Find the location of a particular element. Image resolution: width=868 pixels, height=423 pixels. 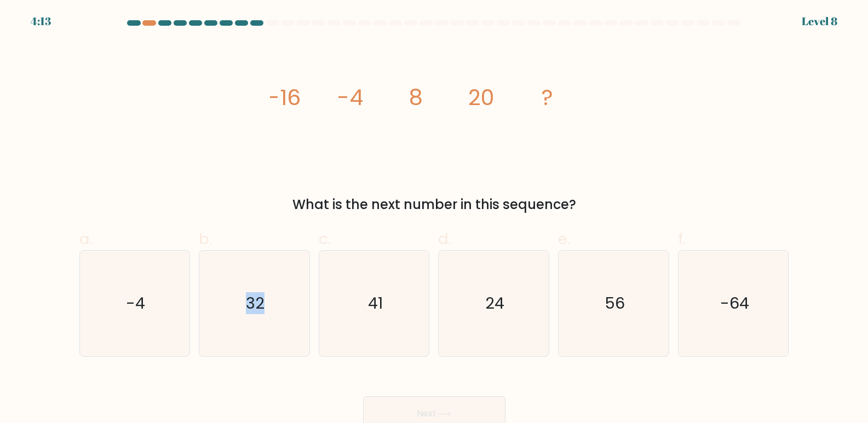

tspan: -16 is located at coordinates (284, 97).